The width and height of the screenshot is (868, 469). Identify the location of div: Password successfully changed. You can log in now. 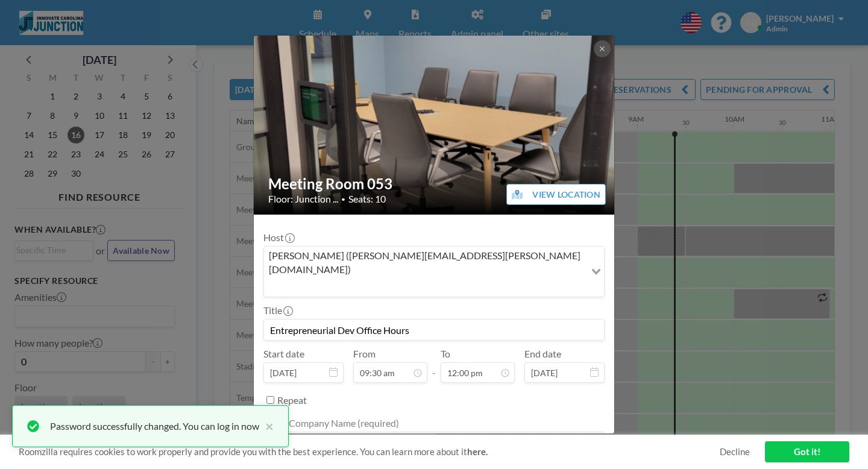
(155, 426).